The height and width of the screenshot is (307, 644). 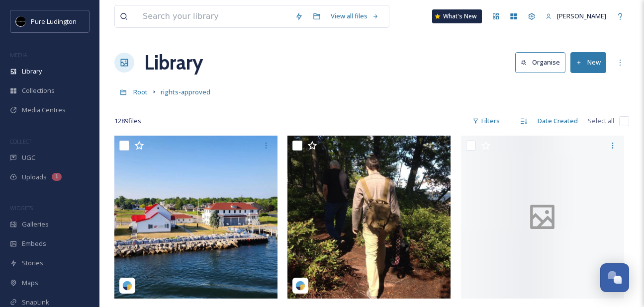 I want to click on a: What's New, so click(x=457, y=17).